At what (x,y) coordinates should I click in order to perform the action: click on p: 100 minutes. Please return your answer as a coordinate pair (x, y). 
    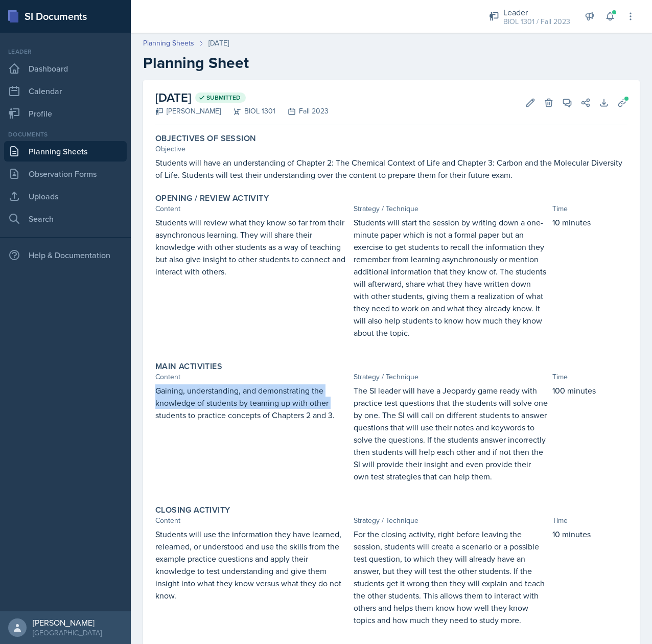
    Looking at the image, I should click on (589, 390).